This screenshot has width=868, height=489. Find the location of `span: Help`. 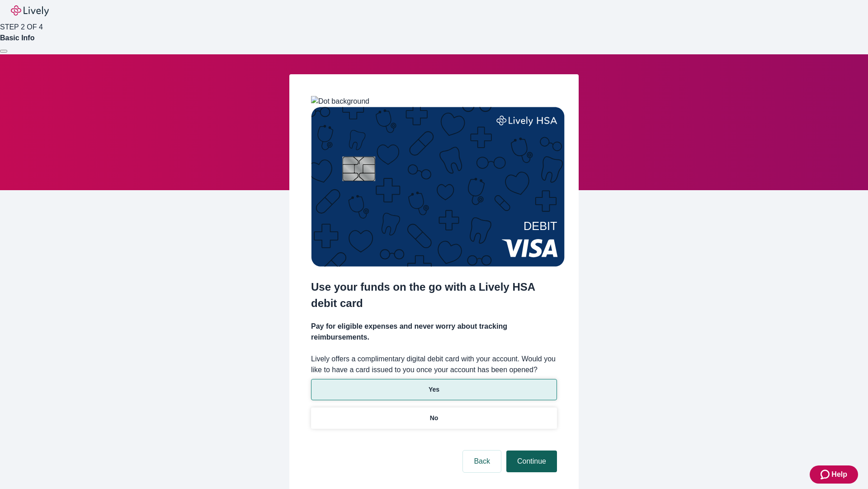

span: Help is located at coordinates (839, 474).